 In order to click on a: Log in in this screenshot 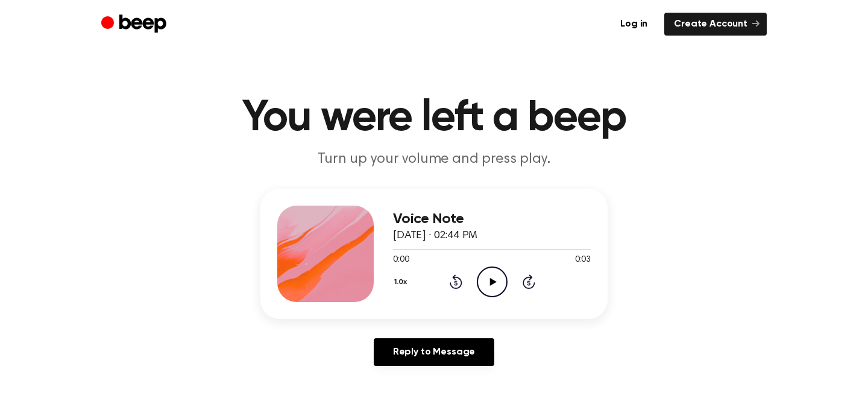, I will do `click(634, 24)`.